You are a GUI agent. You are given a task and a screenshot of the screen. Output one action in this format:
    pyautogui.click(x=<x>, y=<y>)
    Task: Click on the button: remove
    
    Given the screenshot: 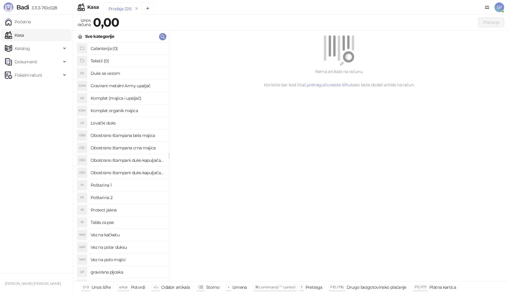 What is the action you would take?
    pyautogui.click(x=137, y=8)
    